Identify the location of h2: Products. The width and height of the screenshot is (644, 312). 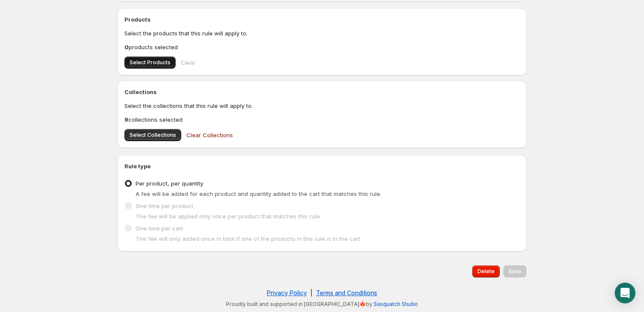
(322, 20).